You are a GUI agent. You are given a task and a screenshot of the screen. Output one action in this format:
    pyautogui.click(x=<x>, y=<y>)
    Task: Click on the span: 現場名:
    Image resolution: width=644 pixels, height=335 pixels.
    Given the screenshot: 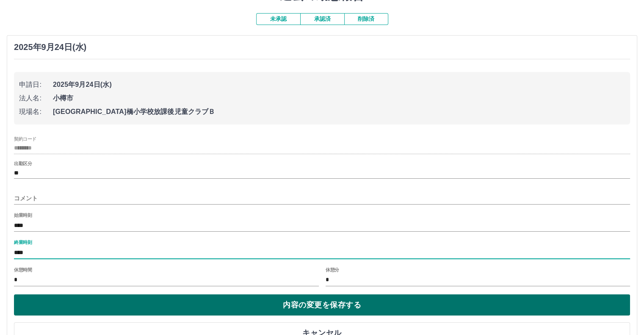 What is the action you would take?
    pyautogui.click(x=36, y=111)
    